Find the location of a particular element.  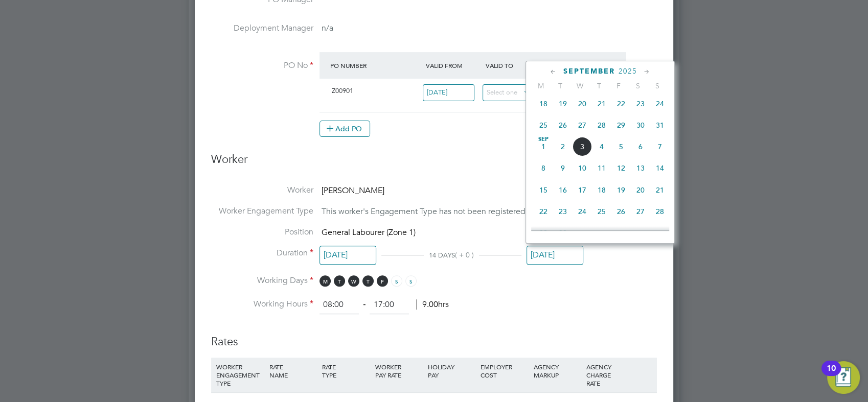

input: 17:00 is located at coordinates (389, 305).